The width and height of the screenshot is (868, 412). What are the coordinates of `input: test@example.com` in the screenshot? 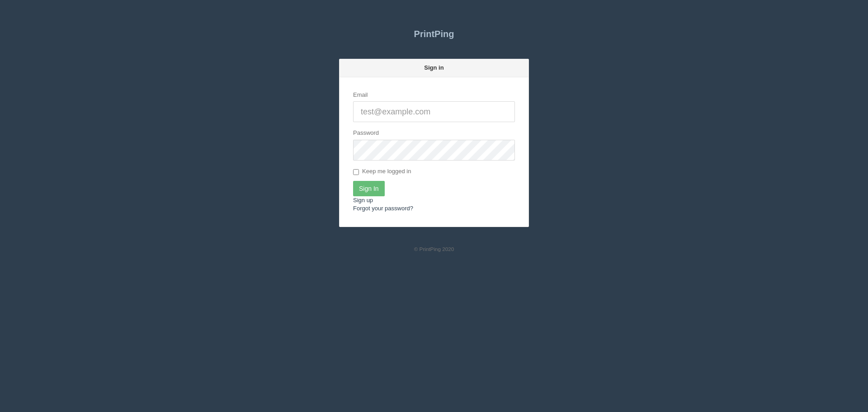 It's located at (434, 112).